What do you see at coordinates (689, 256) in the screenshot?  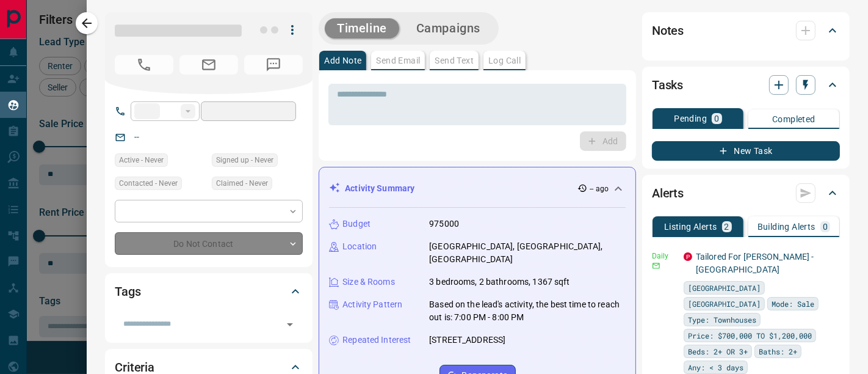 I see `div: property.ca` at bounding box center [689, 256].